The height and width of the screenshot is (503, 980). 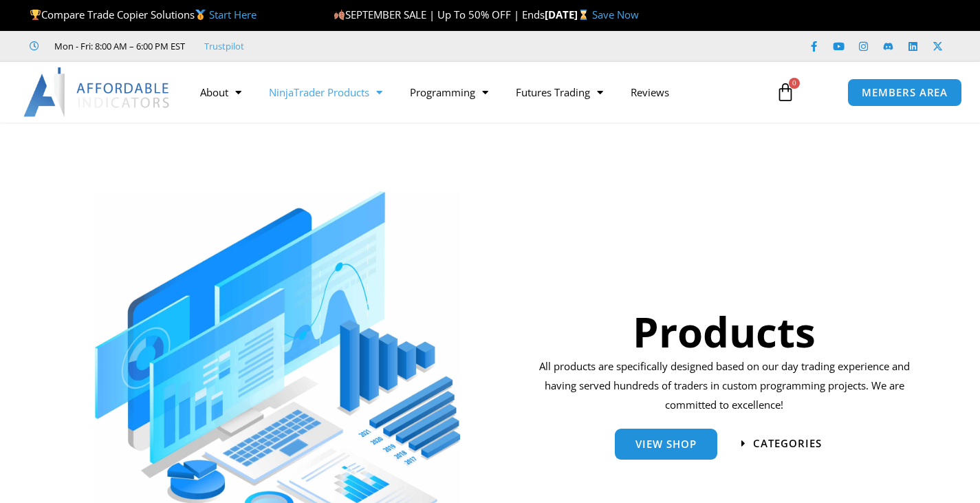 What do you see at coordinates (666, 444) in the screenshot?
I see `span: View Shop` at bounding box center [666, 444].